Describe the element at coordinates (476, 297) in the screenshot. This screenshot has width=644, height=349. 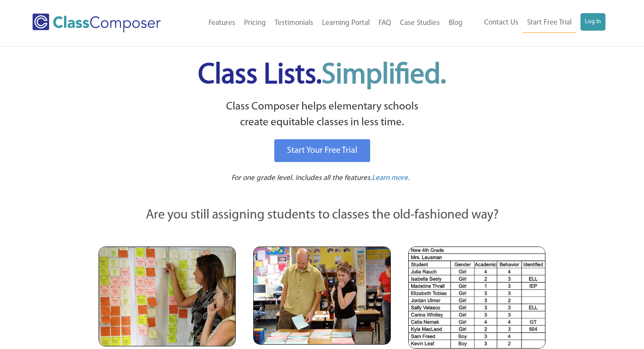
I see `img: Spreadsheets` at that location.